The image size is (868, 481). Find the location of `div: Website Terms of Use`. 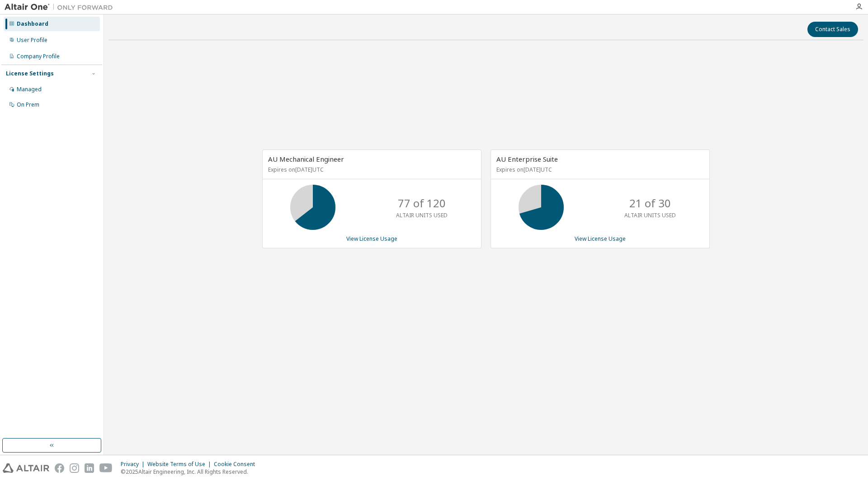

div: Website Terms of Use is located at coordinates (180, 465).